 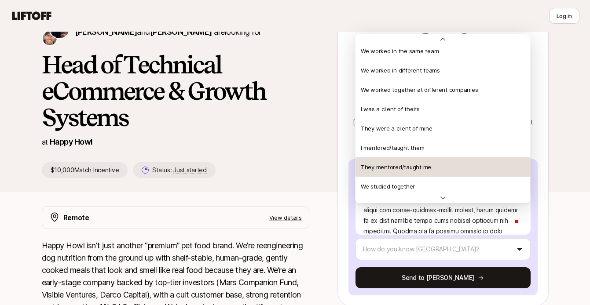 What do you see at coordinates (392, 148) in the screenshot?
I see `p: I mentored/taught them` at bounding box center [392, 148].